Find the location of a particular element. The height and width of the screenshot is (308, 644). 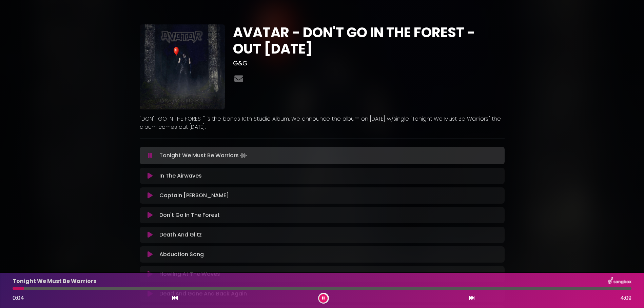

p: Abduction Song is located at coordinates (181, 255).